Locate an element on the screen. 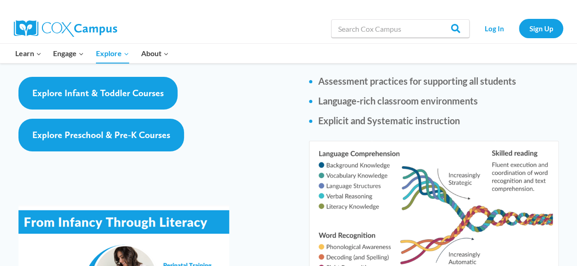 Image resolution: width=577 pixels, height=266 pixels. a: Sign Up is located at coordinates (541, 28).